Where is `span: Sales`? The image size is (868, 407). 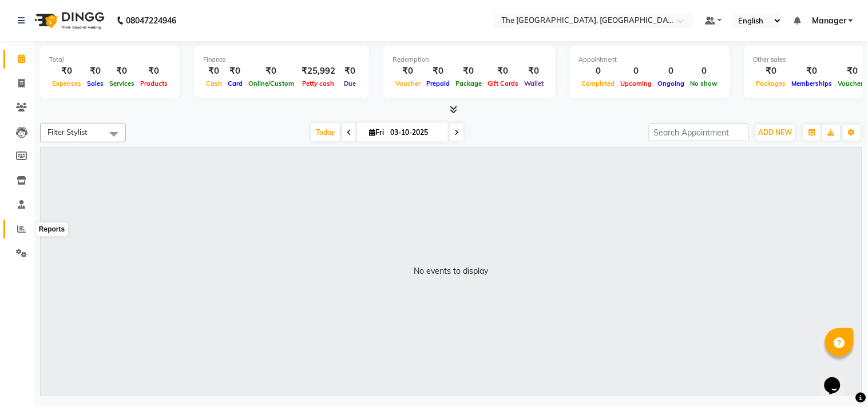 span: Sales is located at coordinates (95, 83).